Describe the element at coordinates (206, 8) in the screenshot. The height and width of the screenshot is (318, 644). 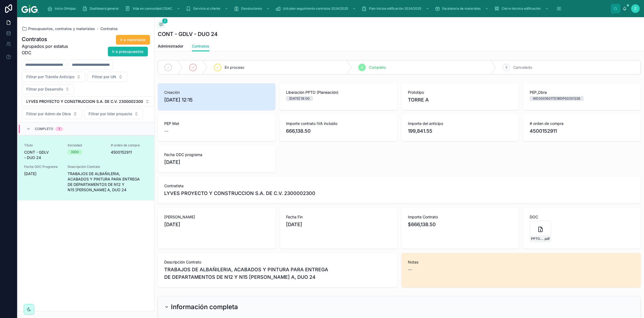
I see `span: Servicio al cliente` at that location.